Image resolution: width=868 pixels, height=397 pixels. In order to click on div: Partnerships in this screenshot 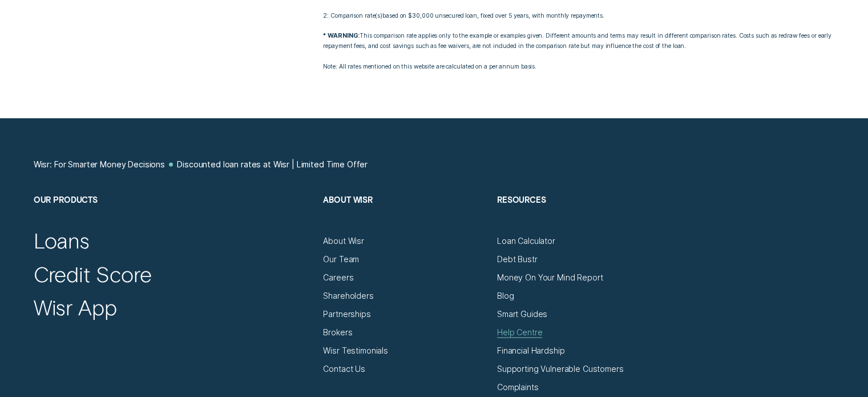, I will do `click(347, 313)`.